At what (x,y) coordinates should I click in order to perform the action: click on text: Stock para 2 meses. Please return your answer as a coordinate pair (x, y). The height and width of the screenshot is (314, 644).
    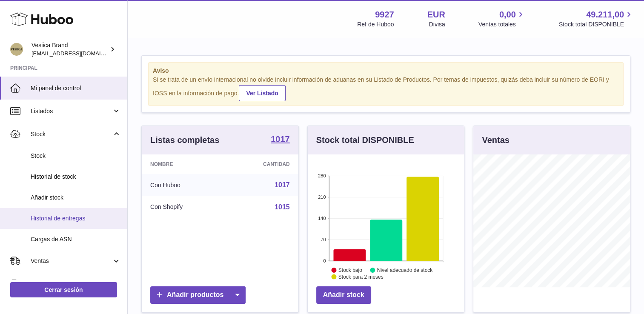
    Looking at the image, I should click on (361, 277).